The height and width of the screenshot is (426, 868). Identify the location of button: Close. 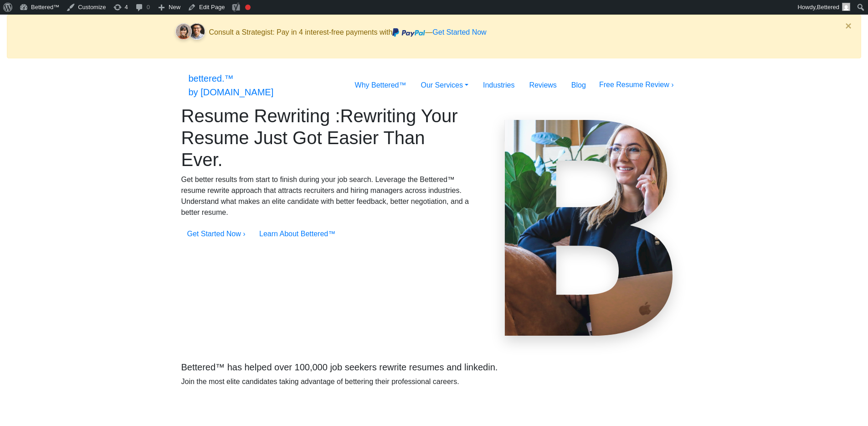
(849, 26).